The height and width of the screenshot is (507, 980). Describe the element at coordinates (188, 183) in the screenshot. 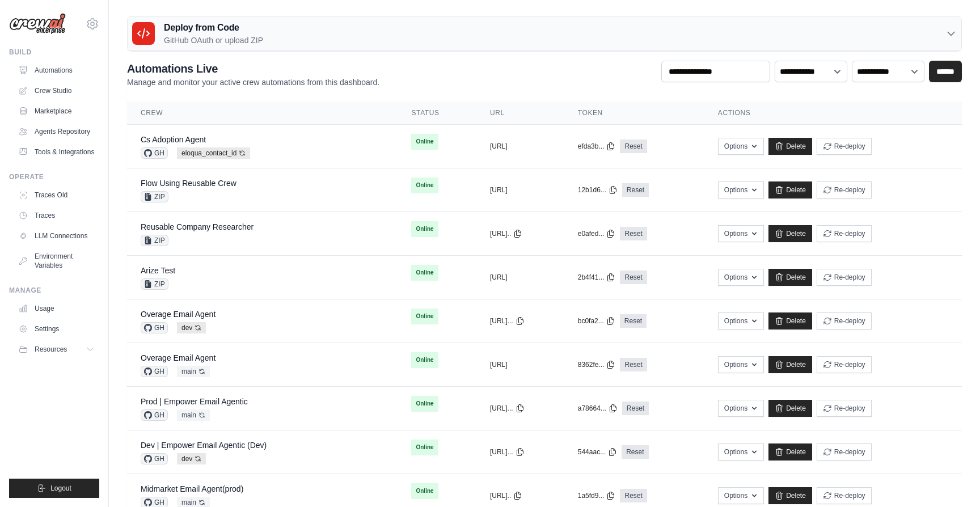

I see `a: Flow Using Reusable Crew` at that location.